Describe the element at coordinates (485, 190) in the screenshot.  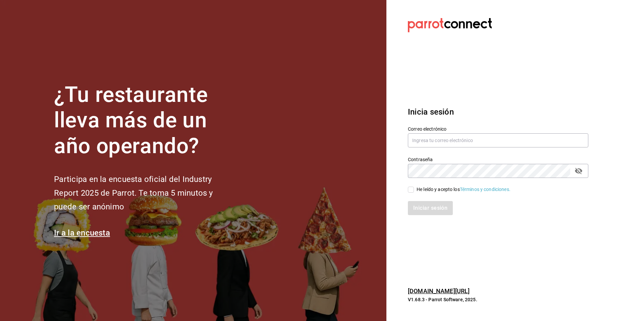
I see `a: Términos y condiciones.` at that location.